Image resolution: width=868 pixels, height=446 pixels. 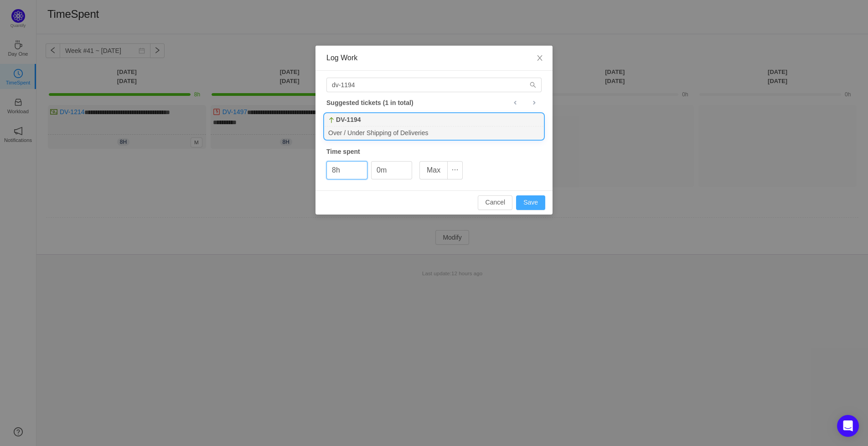 I want to click on button: Save, so click(x=531, y=203).